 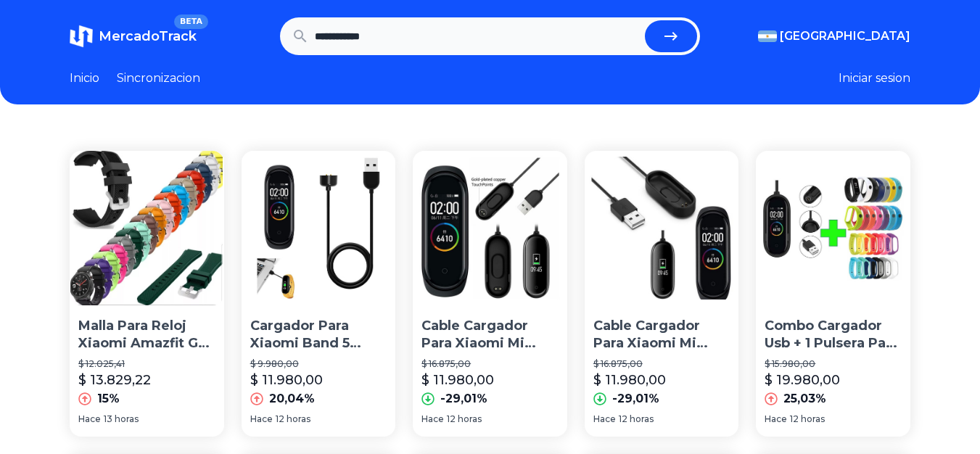 I want to click on img: Cargador Para Xiaomi Band 5 Reloj Smart Carga Rapida Local, so click(x=318, y=228).